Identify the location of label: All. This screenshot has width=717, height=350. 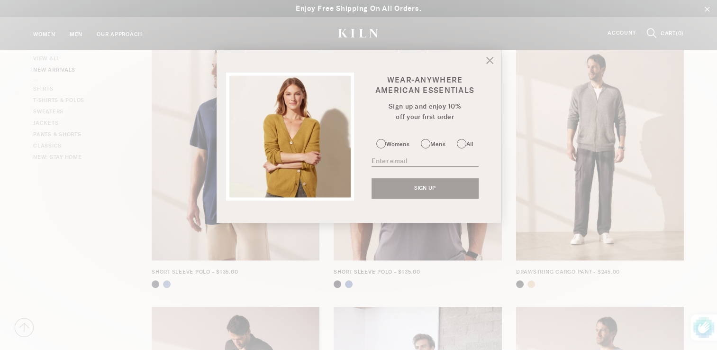
(465, 142).